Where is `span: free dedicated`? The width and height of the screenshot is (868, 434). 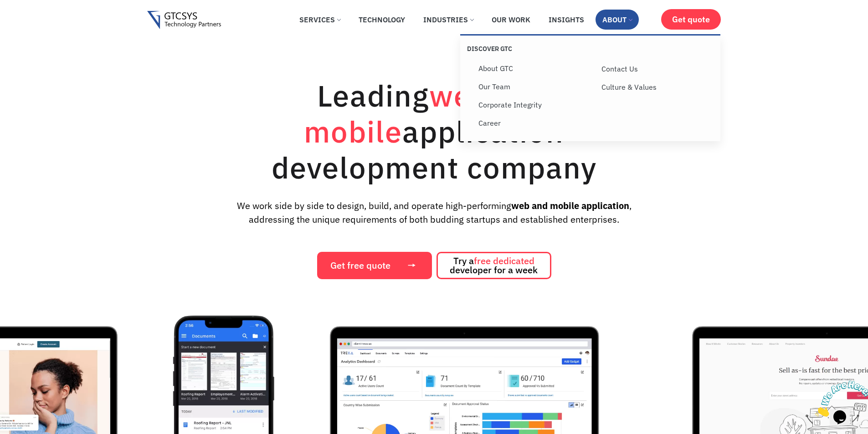
span: free dedicated is located at coordinates (504, 260).